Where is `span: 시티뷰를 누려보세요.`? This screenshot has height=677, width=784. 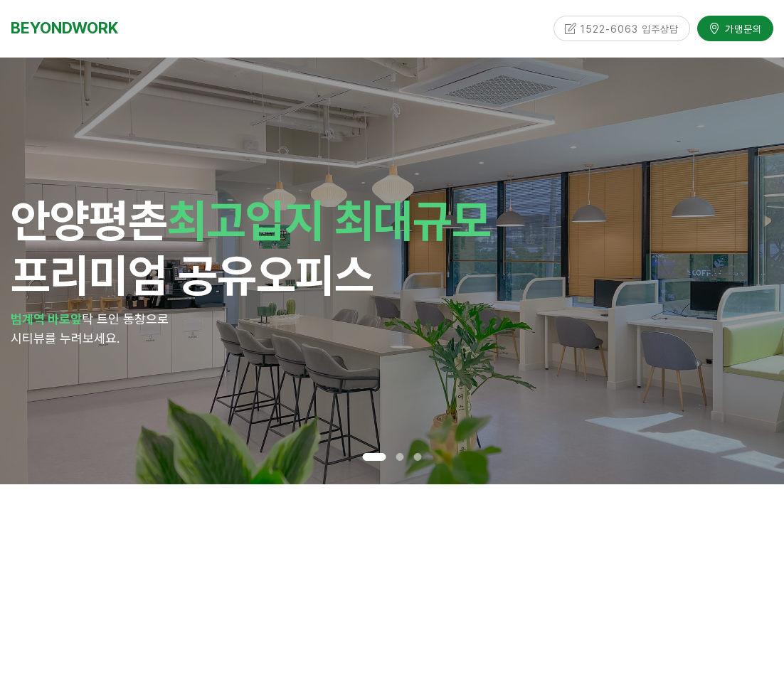
span: 시티뷰를 누려보세요. is located at coordinates (65, 338).